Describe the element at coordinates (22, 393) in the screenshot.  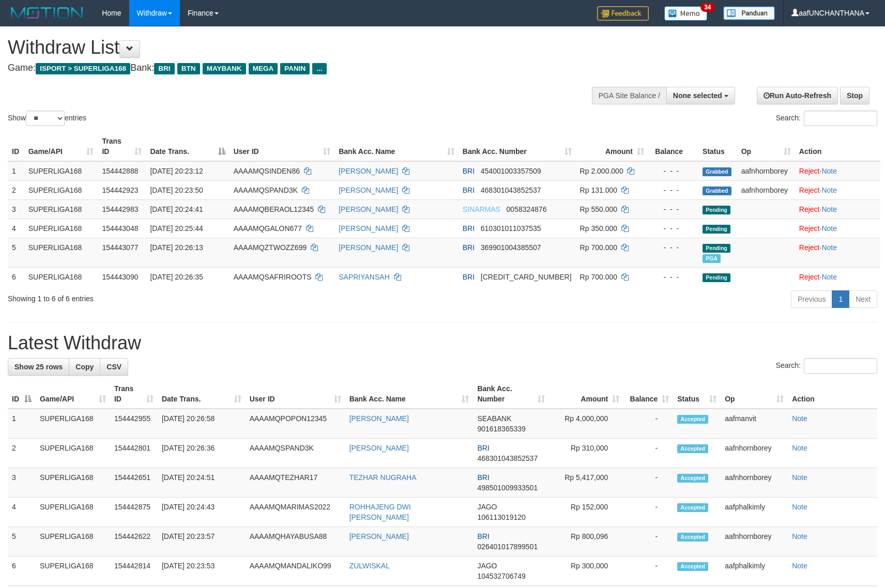
I see `th: ID: activate to sort column descending` at that location.